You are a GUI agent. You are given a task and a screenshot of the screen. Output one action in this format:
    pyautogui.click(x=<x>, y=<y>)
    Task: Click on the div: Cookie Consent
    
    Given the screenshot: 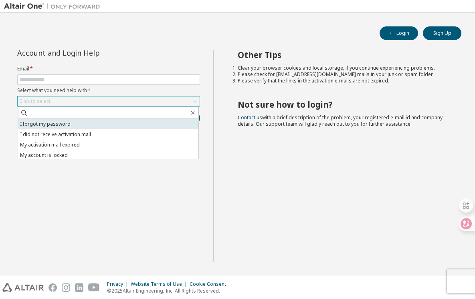 What is the action you would take?
    pyautogui.click(x=210, y=284)
    